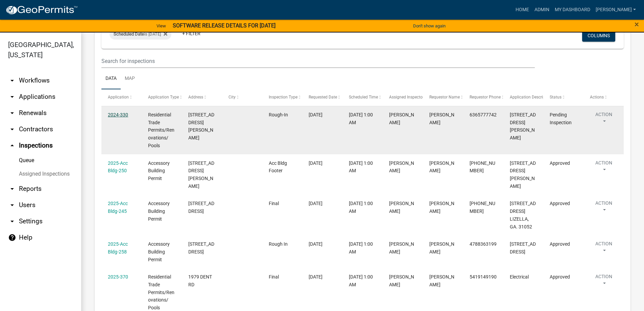 The image size is (644, 311). Describe the element at coordinates (442, 281) in the screenshot. I see `span: Brandon Brown` at that location.